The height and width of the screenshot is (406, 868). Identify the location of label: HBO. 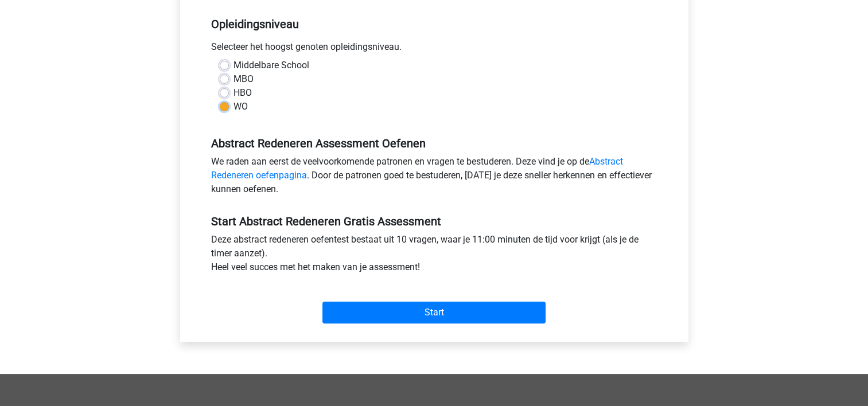
(242, 93).